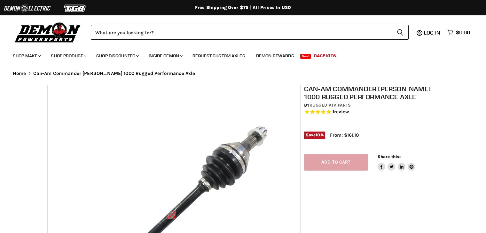  I want to click on img: Demon Powersports, so click(48, 32).